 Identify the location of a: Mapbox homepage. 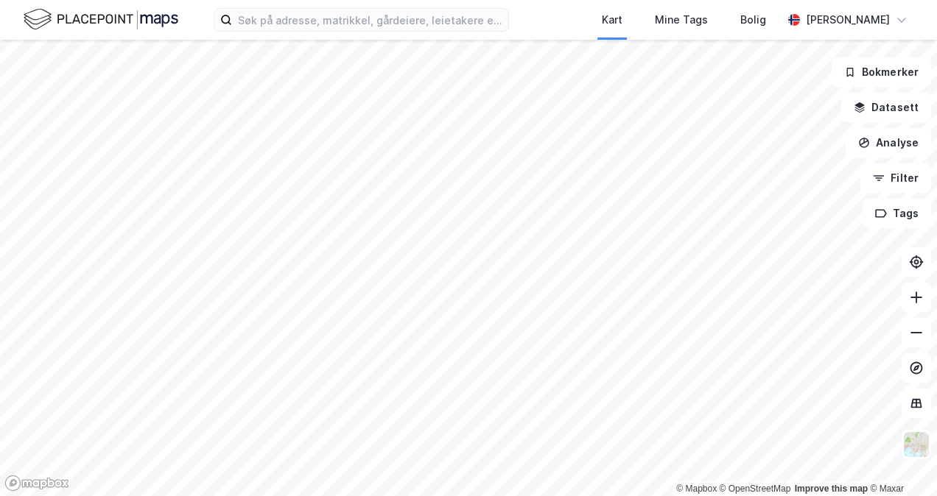
(37, 483).